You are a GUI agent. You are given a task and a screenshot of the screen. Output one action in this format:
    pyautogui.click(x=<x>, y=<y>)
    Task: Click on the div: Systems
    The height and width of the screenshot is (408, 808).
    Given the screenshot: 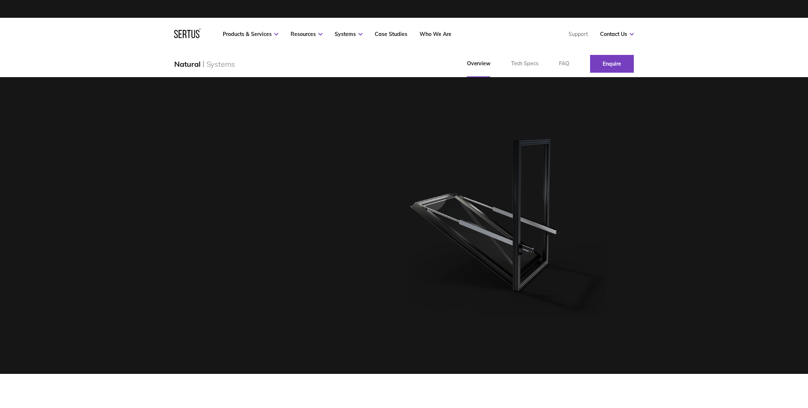 What is the action you would take?
    pyautogui.click(x=221, y=64)
    